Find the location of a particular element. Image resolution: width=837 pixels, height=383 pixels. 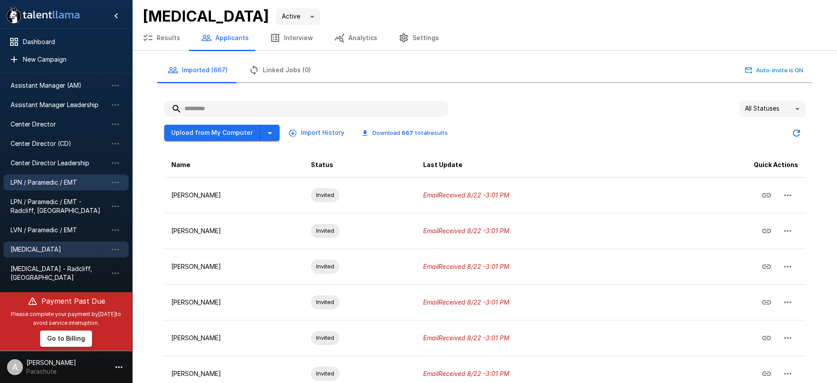

button: Import History is located at coordinates (317, 133).